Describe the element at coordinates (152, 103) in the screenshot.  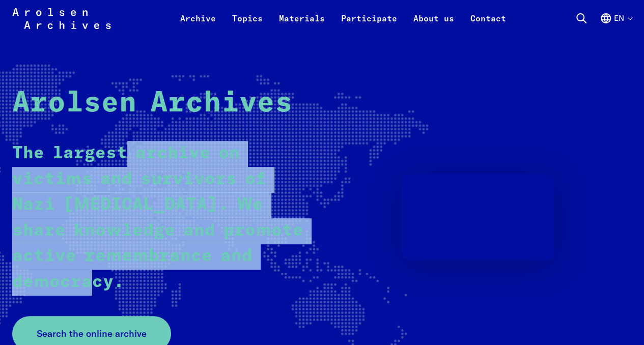
I see `strong: Arolsen Archives` at that location.